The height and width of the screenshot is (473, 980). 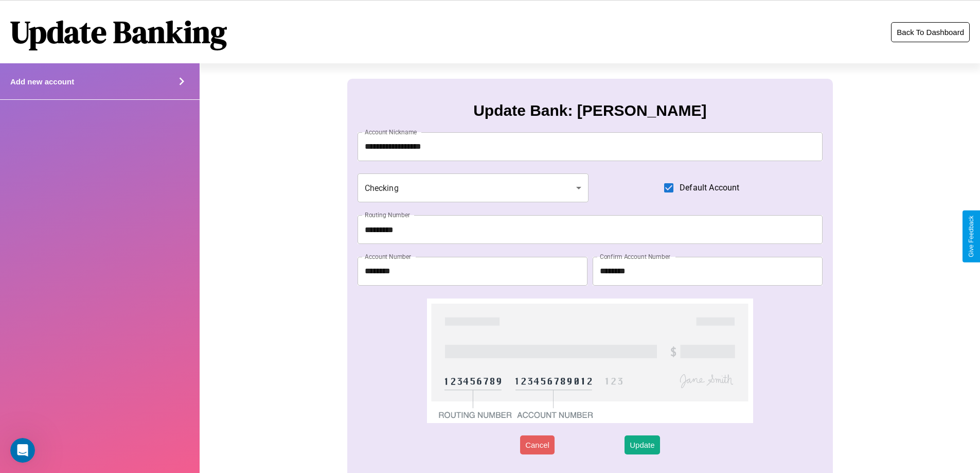 What do you see at coordinates (42, 81) in the screenshot?
I see `h4: Add new account` at bounding box center [42, 81].